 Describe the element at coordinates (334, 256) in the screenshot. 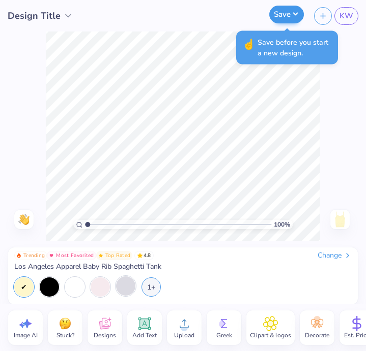

I see `div: Change` at that location.